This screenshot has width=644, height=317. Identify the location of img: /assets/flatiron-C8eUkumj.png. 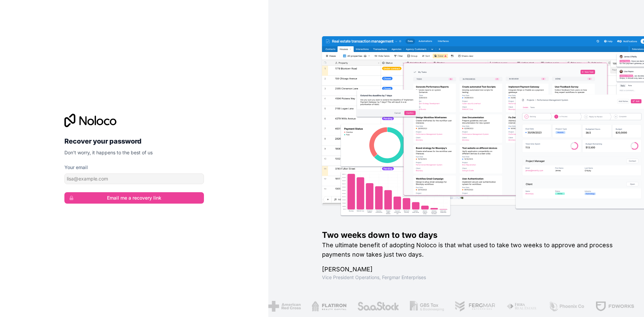
(328, 307).